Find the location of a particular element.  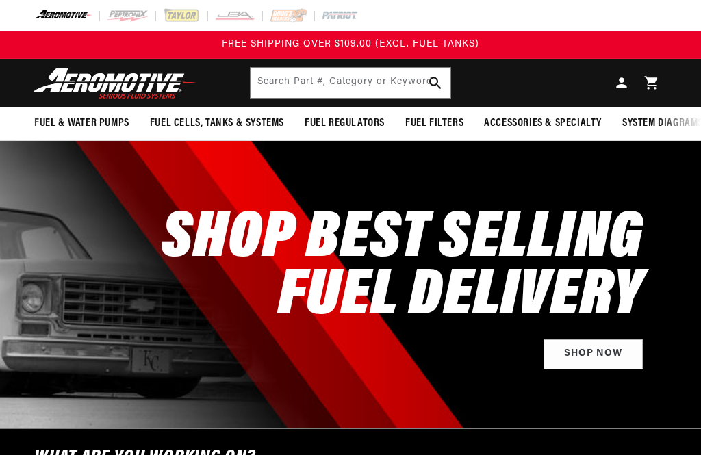

span: Fuel Regulators is located at coordinates (344, 123).